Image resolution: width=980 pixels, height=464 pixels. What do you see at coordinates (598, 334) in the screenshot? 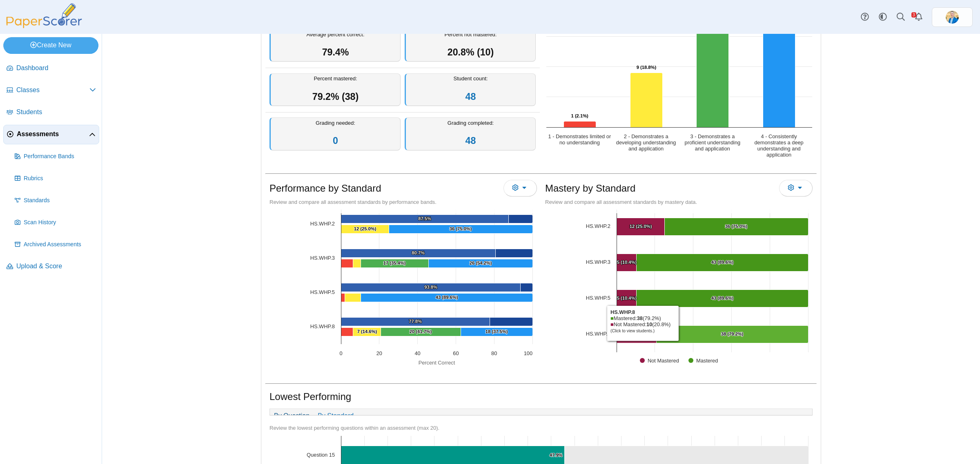
I see `tspan: HS.WHP.8` at bounding box center [598, 334].